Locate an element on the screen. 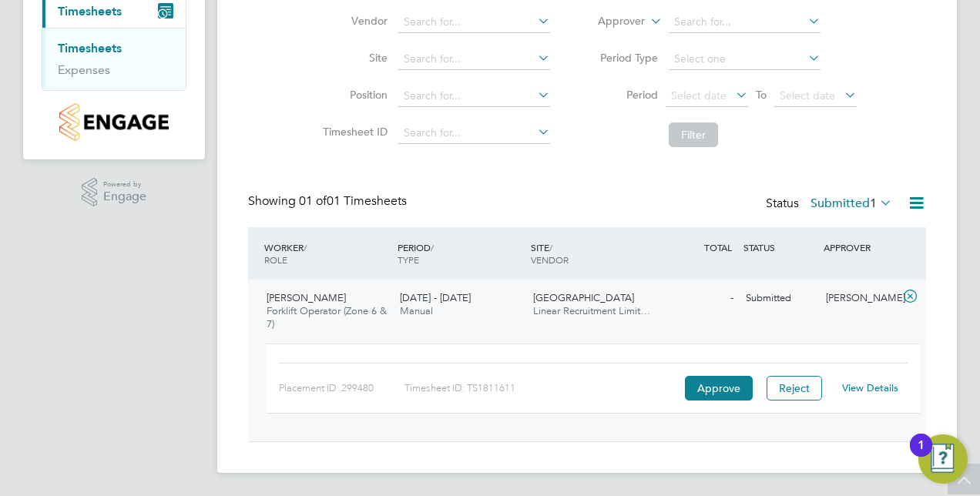 The height and width of the screenshot is (496, 980). div: Timesheets is located at coordinates (114, 59).